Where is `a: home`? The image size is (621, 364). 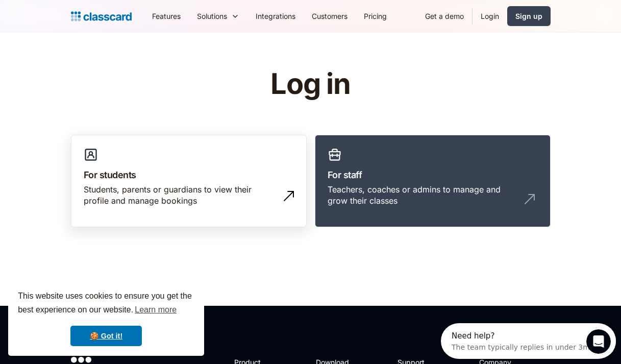 a: home is located at coordinates (101, 16).